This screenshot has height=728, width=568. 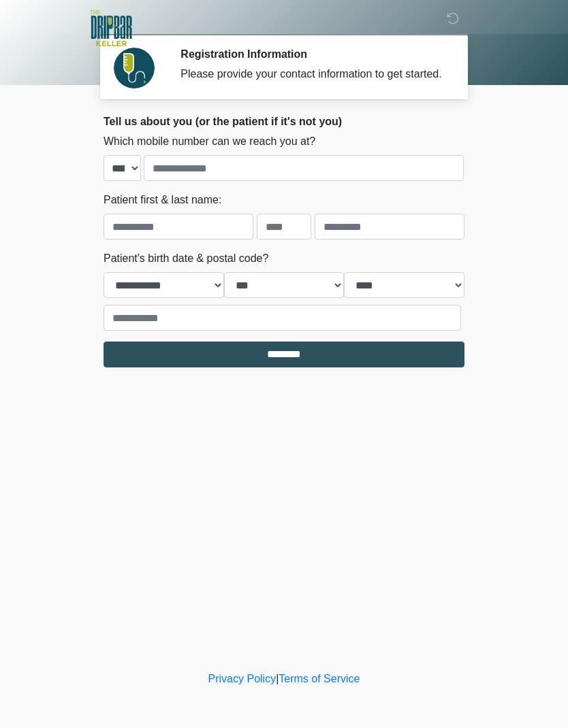 I want to click on div: Please provide your contact information to get started., so click(x=312, y=74).